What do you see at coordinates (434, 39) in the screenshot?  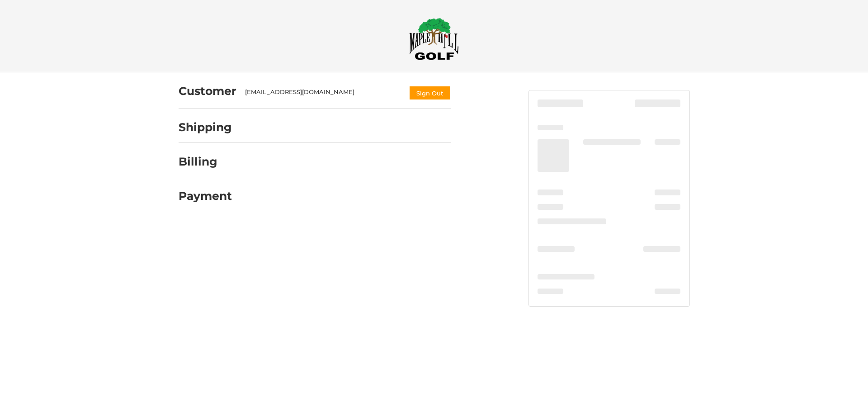 I see `img: Maple Hill Golf` at bounding box center [434, 39].